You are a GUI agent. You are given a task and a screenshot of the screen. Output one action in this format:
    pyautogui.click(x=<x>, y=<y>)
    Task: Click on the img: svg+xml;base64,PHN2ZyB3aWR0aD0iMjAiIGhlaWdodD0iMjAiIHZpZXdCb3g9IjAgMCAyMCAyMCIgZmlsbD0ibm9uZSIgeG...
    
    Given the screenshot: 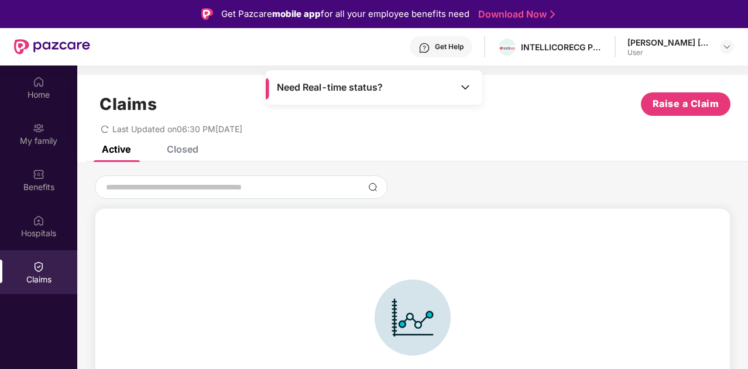 What is the action you would take?
    pyautogui.click(x=39, y=128)
    